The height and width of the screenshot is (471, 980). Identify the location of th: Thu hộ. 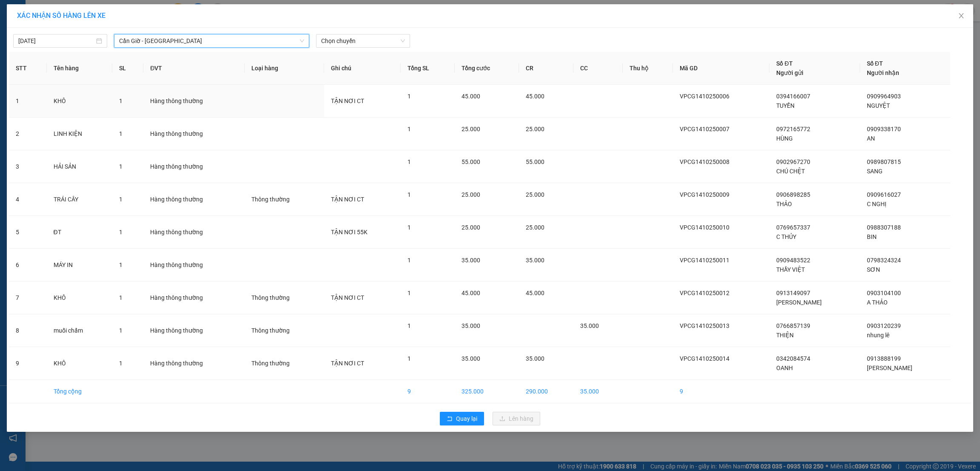
(648, 68).